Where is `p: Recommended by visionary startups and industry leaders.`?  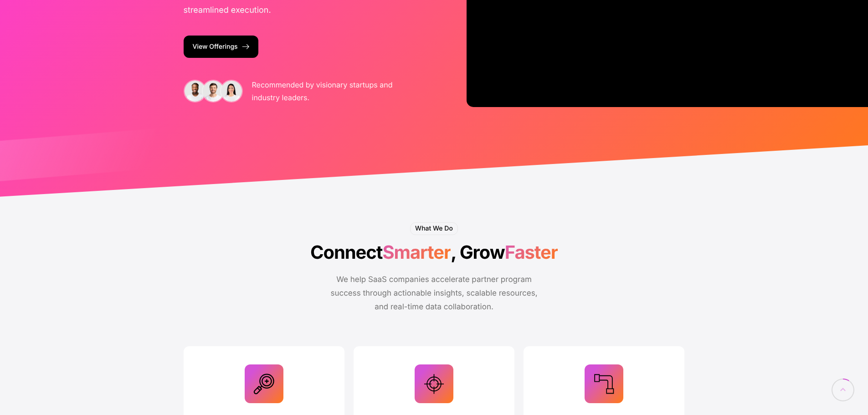 p: Recommended by visionary startups and industry leaders. is located at coordinates (323, 91).